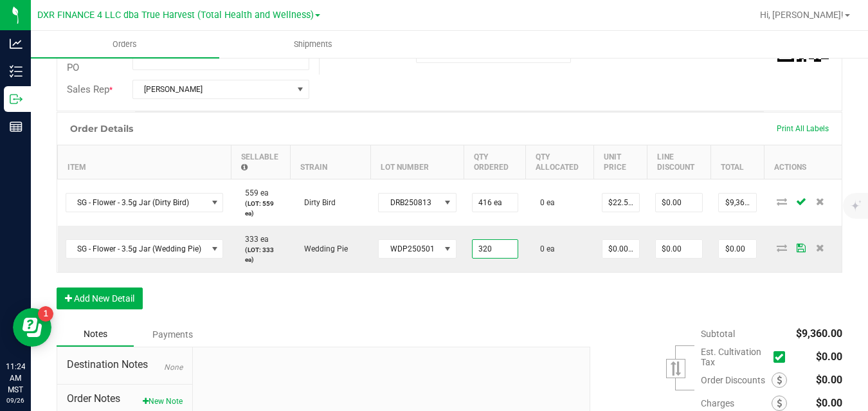 The height and width of the screenshot is (411, 868). What do you see at coordinates (101, 129) in the screenshot?
I see `h1: Order Details` at bounding box center [101, 129].